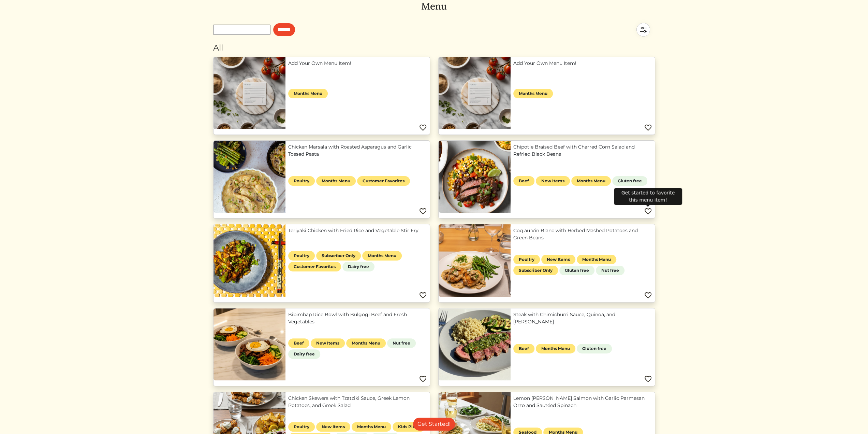  I want to click on div: All, so click(434, 48).